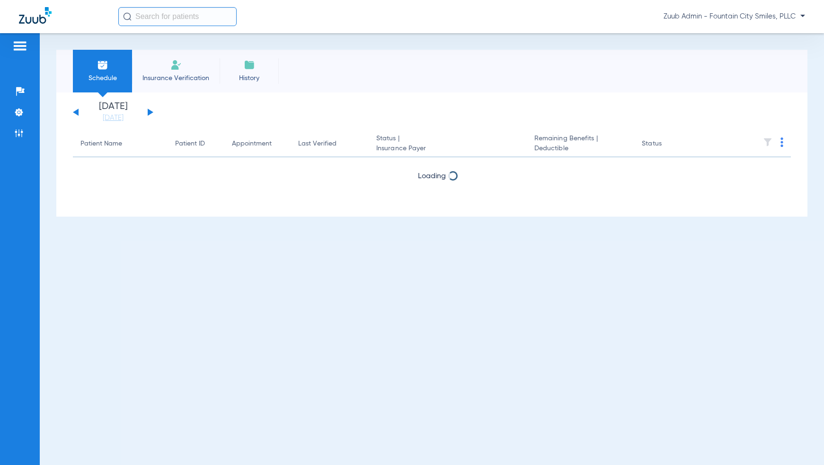  What do you see at coordinates (102, 78) in the screenshot?
I see `span: Schedule` at bounding box center [102, 78].